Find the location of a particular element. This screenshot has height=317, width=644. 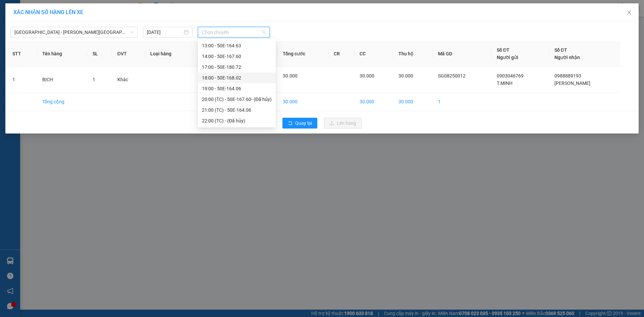

div: 30.000 is located at coordinates (105, 48).